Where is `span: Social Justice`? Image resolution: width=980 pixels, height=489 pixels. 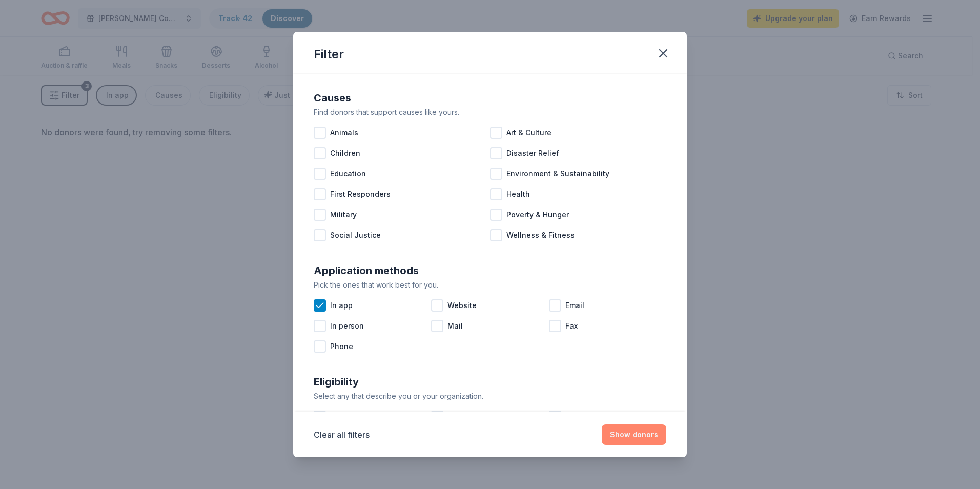 span: Social Justice is located at coordinates (355, 235).